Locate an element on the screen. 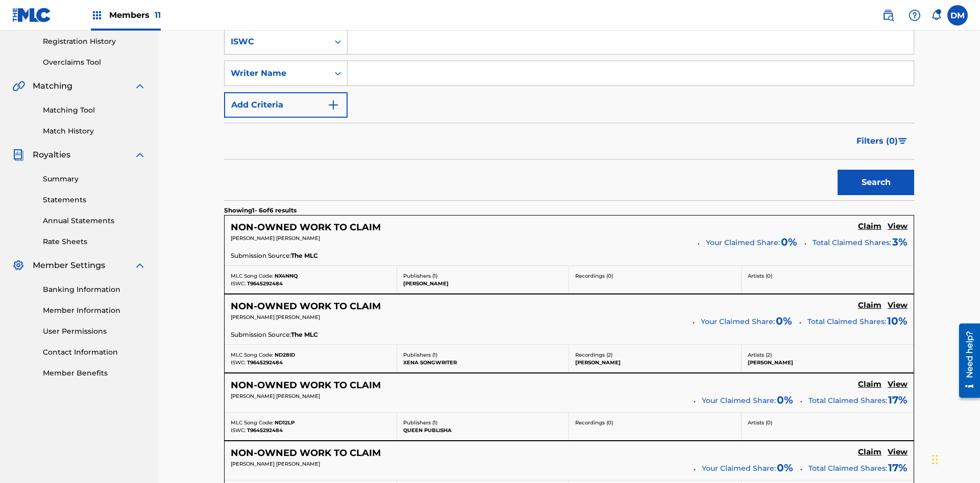 Image resolution: width=980 pixels, height=483 pixels. img: search is located at coordinates (888, 16).